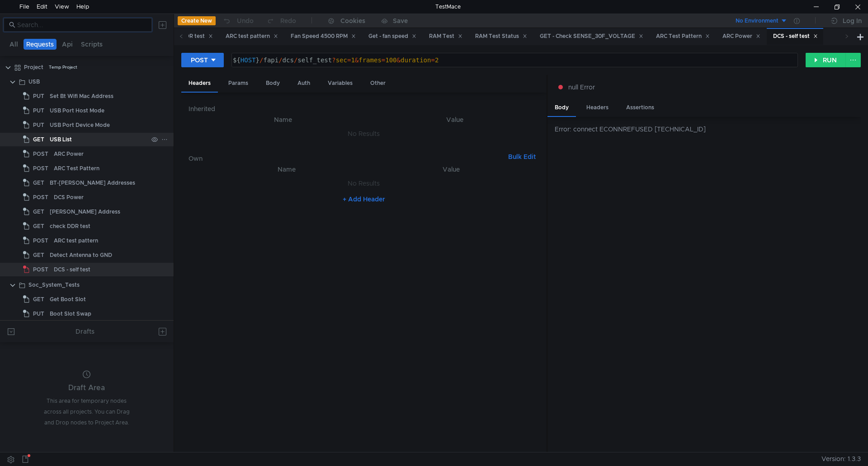 This screenshot has height=466, width=868. I want to click on div: USB, so click(34, 82).